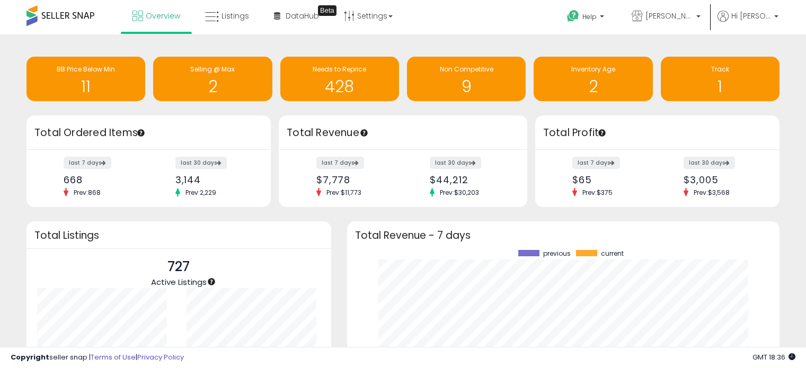  I want to click on span: Prev: $3,568, so click(712, 192).